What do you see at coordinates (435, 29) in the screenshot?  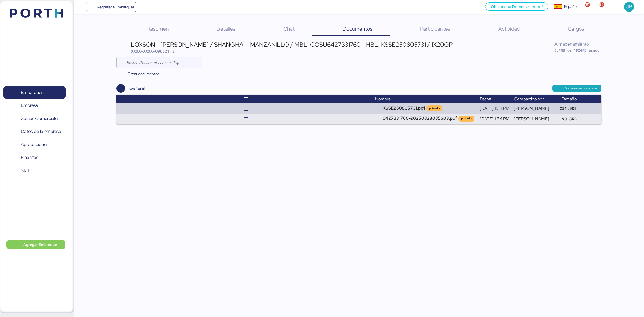 I see `span: Participantes` at bounding box center [435, 29].